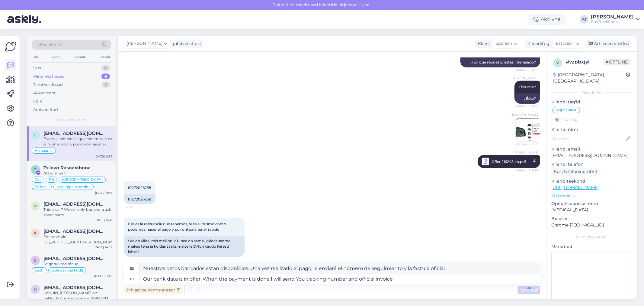 This screenshot has height=306, width=644. Describe the element at coordinates (35, 169) in the screenshot. I see `span: T` at that location.